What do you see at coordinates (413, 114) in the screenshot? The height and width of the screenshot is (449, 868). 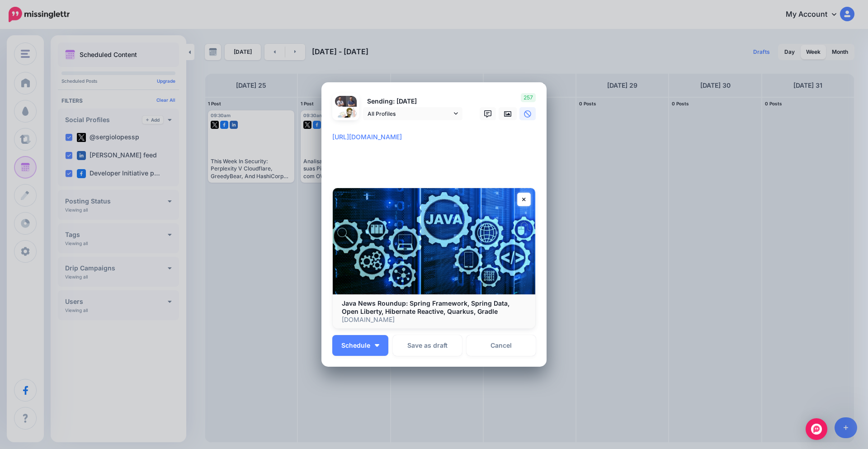 I see `a: All Profiles` at bounding box center [413, 114].